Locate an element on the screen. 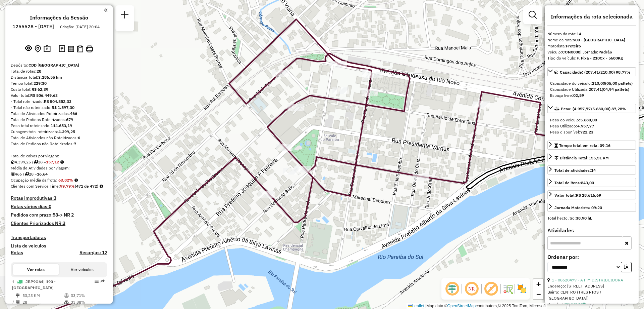 This screenshot has width=644, height=309. div: Capacidade do veículo: is located at coordinates (592, 84).